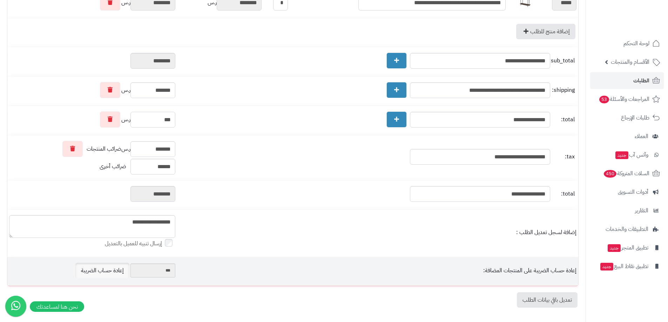 This screenshot has width=668, height=322. What do you see at coordinates (563, 90) in the screenshot?
I see `span: shipping:` at bounding box center [563, 90].